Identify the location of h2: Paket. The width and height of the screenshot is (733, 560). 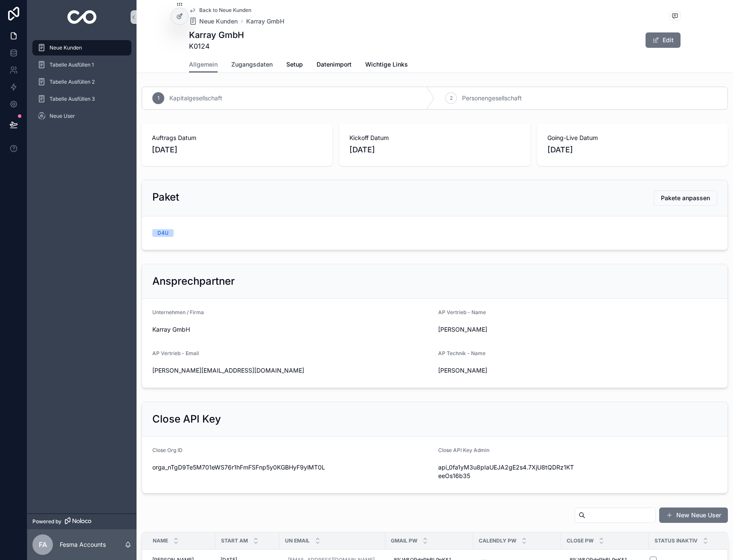
(165, 197).